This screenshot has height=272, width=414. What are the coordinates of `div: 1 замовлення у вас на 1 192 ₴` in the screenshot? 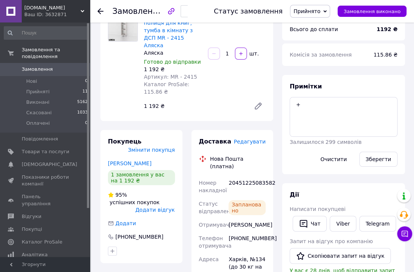 It's located at (141, 178).